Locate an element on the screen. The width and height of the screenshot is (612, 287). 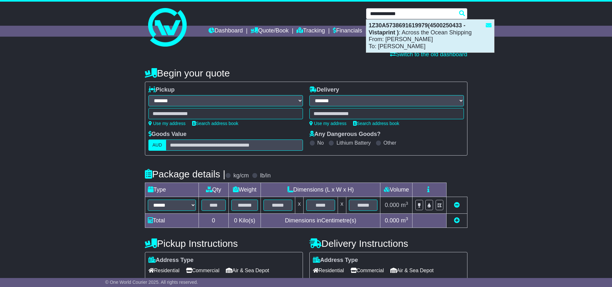
label: Pickup is located at coordinates (162, 90).